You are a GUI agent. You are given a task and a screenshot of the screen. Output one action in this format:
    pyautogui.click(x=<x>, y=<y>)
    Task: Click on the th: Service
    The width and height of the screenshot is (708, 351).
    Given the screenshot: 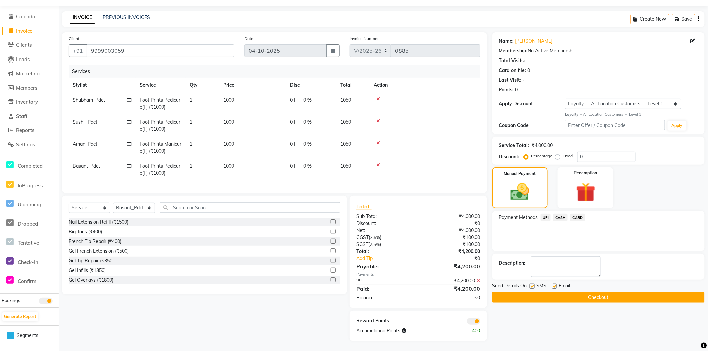 What is the action you would take?
    pyautogui.click(x=161, y=85)
    